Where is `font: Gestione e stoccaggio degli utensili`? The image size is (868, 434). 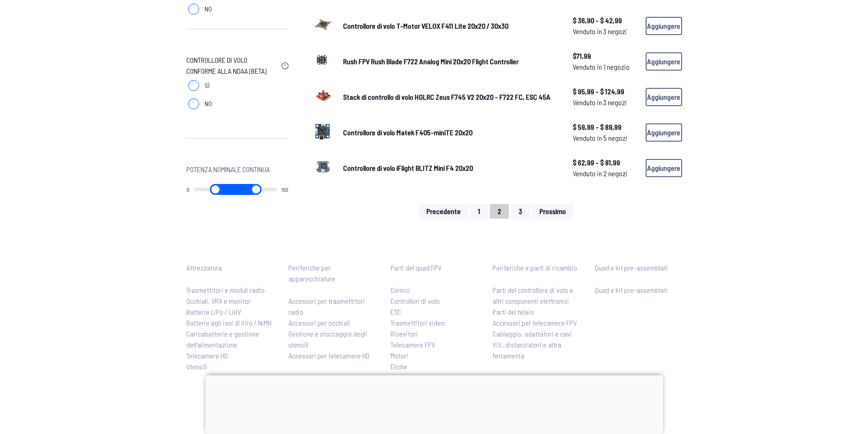
font: Gestione e stoccaggio degli utensili is located at coordinates (328, 339).